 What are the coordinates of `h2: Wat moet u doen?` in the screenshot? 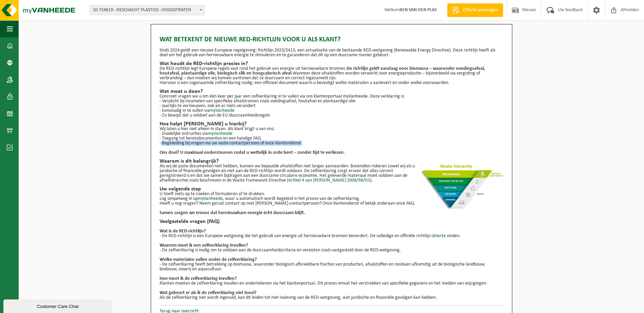 It's located at (331, 92).